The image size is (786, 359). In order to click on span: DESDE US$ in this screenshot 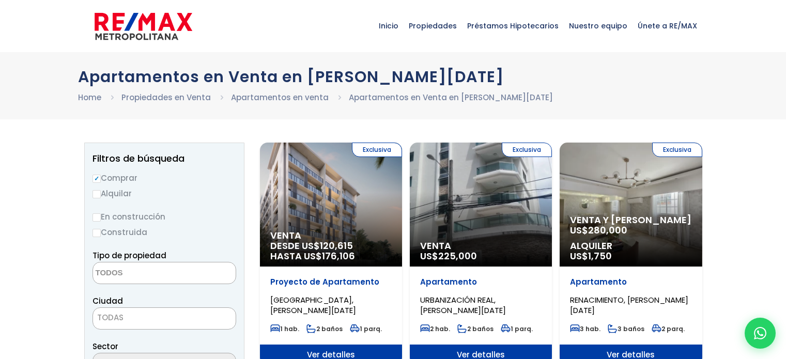, I will do `click(331, 251)`.